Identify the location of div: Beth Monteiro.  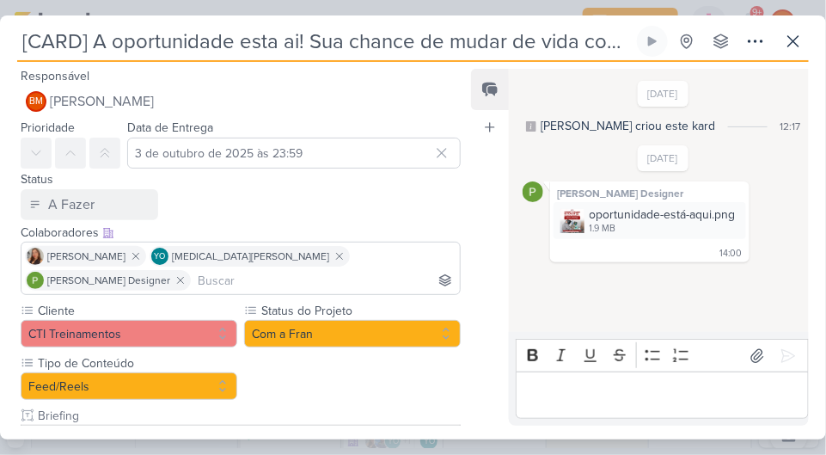
(36, 101).